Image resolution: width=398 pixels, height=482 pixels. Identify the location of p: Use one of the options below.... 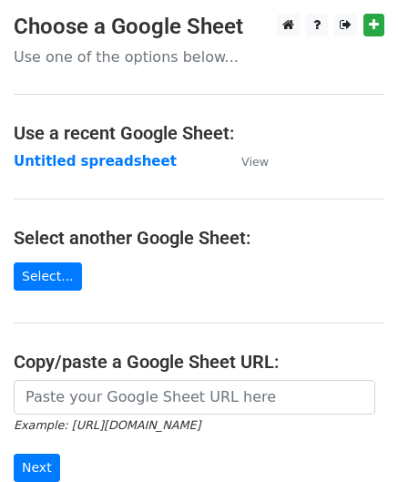
(199, 56).